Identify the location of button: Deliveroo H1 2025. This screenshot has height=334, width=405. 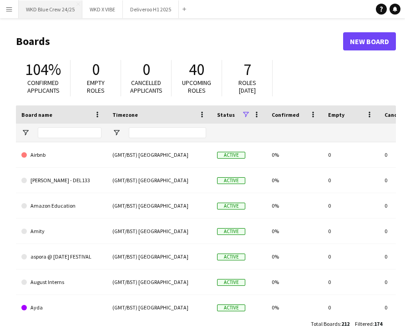
(151, 9).